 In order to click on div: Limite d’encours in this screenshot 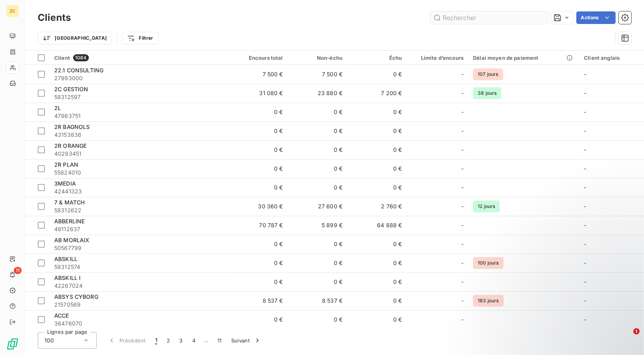, I will do `click(438, 58)`.